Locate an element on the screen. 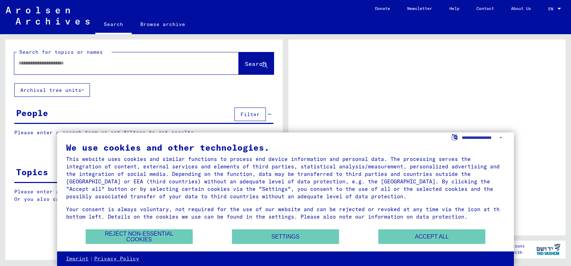 This screenshot has height=266, width=571. img: yv_logo.png is located at coordinates (548, 250).